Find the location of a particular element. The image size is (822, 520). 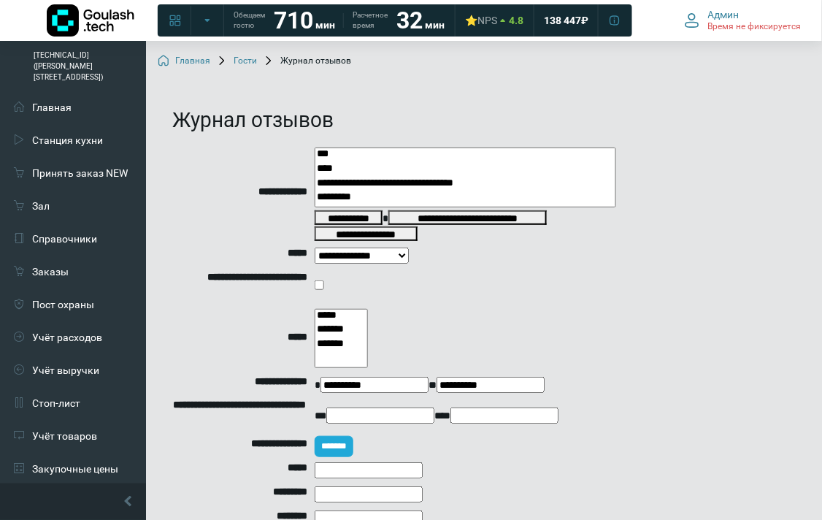

strong: 710 is located at coordinates (294, 20).